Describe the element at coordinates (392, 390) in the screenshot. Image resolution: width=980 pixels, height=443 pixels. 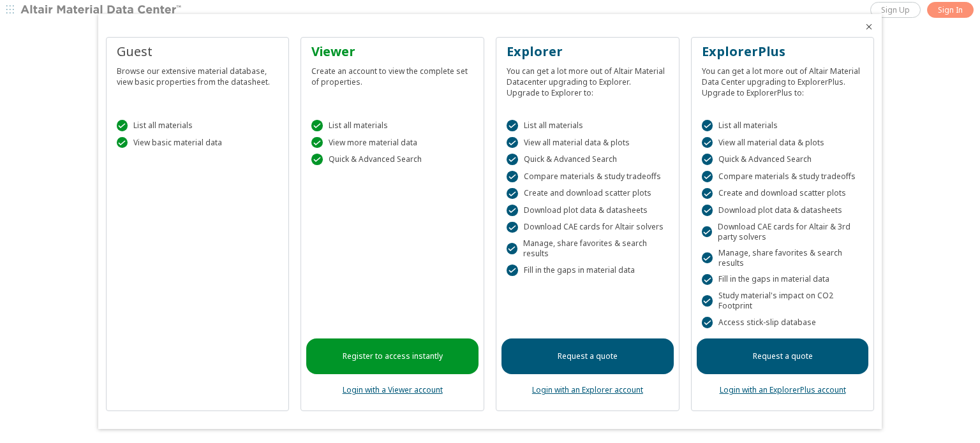
I see `a: Login with a Viewer account` at that location.